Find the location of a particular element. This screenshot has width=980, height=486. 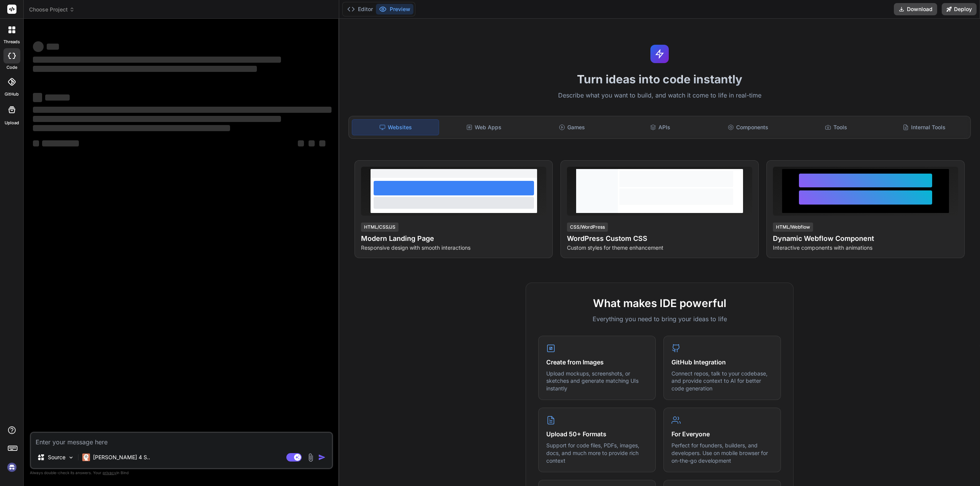

img: signin is located at coordinates (12, 467).